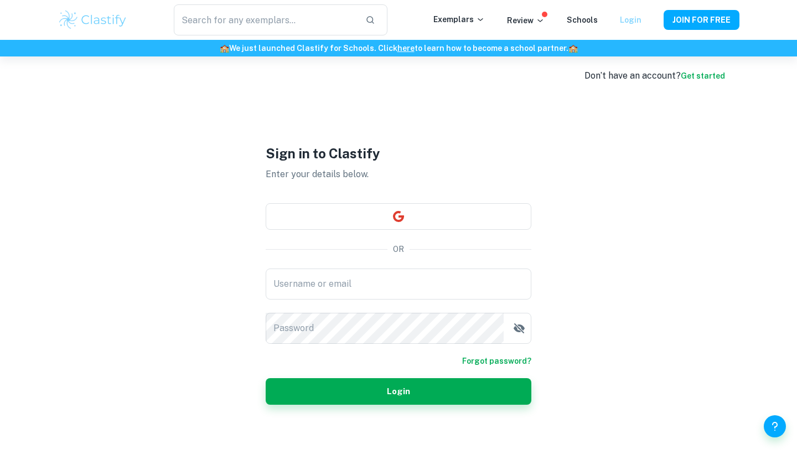 This screenshot has height=454, width=797. Describe the element at coordinates (398, 249) in the screenshot. I see `p: OR` at that location.